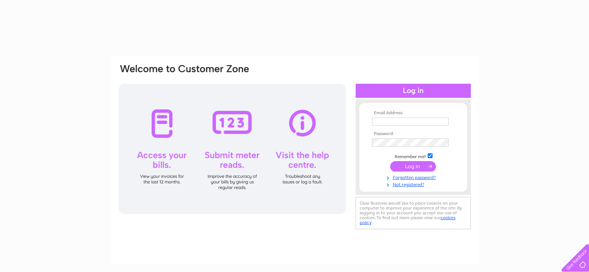  What do you see at coordinates (413, 134) in the screenshot?
I see `th: Password:` at bounding box center [413, 134].